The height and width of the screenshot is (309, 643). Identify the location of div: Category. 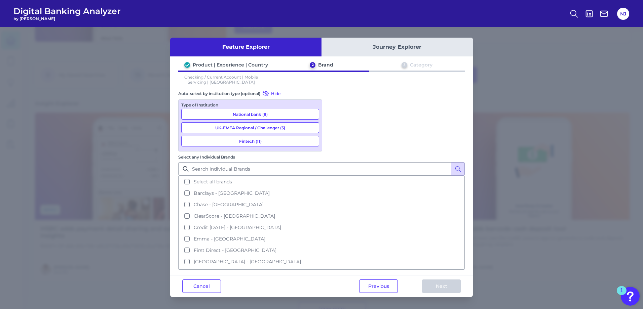
(421, 65).